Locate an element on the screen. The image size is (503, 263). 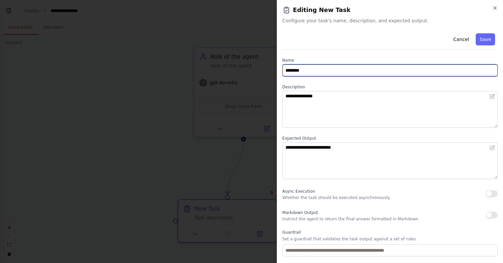
h2: Editing New Task is located at coordinates (390, 10).